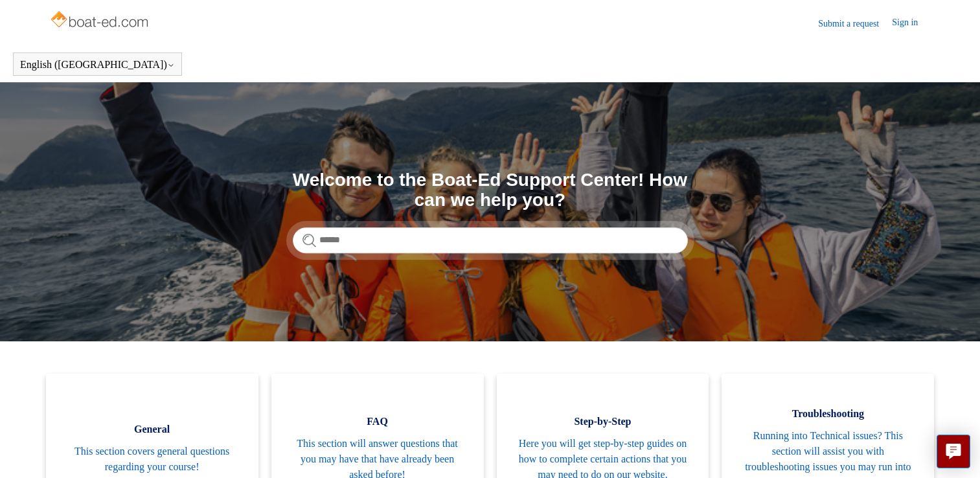  I want to click on div: Live chat, so click(953, 451).